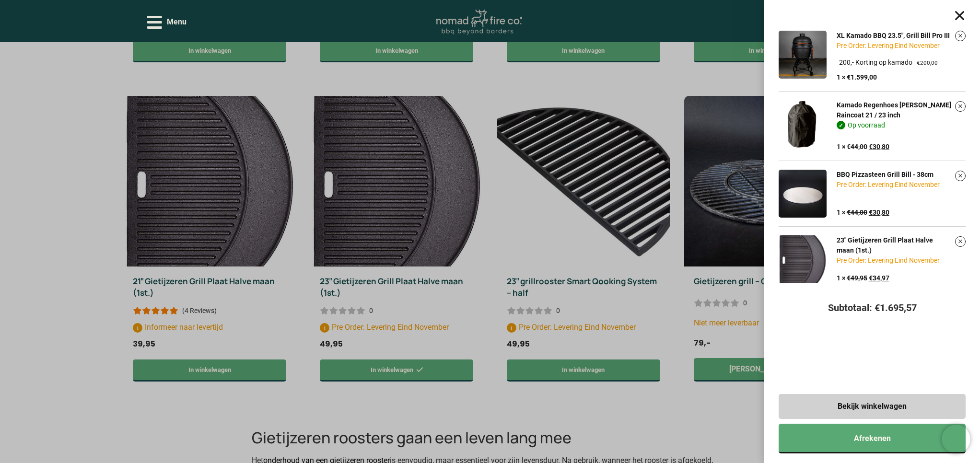 This screenshot has height=463, width=980. What do you see at coordinates (803, 55) in the screenshot?
I see `img: Kamado BBQ Grill Bill Pro III Extra Large front` at bounding box center [803, 55].